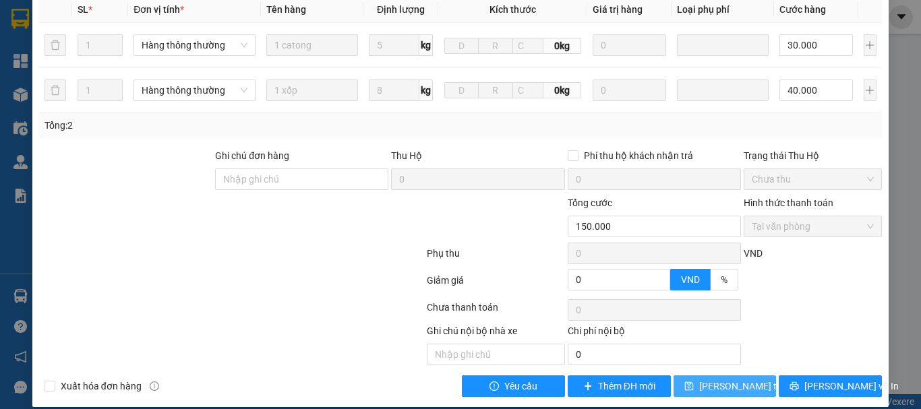  What do you see at coordinates (301, 179) in the screenshot?
I see `input: Ghi chú đơn hàng` at bounding box center [301, 179].